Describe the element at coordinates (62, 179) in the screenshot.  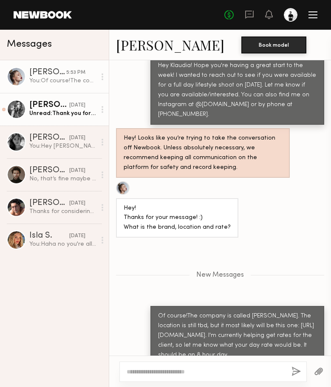
I see `div: No, that’s fine maybe they went another direction.` at that location.